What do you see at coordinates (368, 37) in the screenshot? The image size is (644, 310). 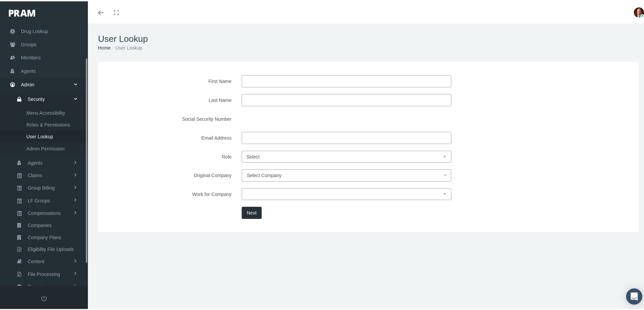 I see `h1: User Lookup` at bounding box center [368, 37].